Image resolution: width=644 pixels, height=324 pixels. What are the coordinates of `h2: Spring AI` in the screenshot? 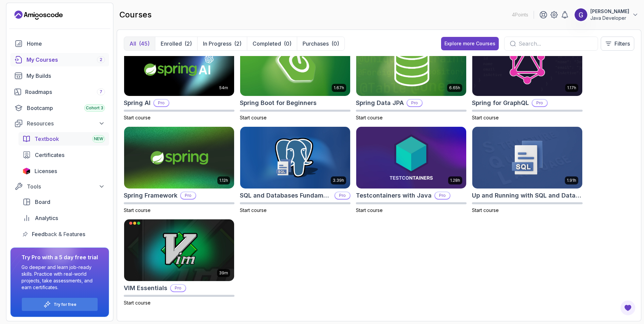 It's located at (137, 103).